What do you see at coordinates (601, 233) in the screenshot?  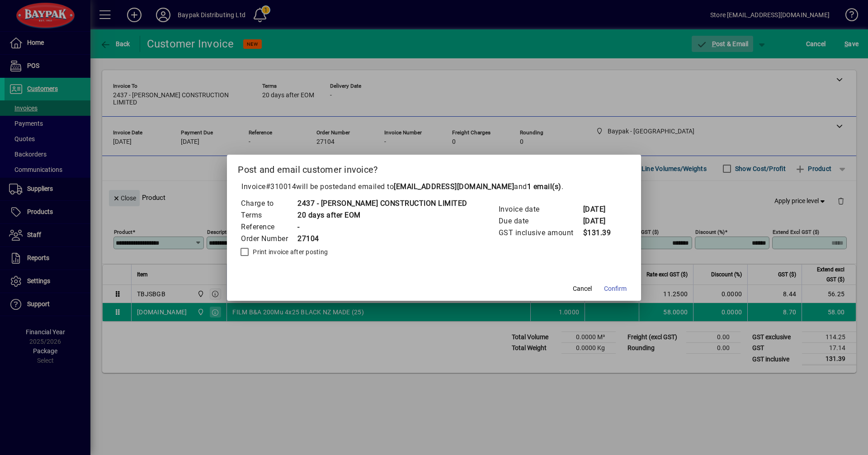 I see `td: $131.39` at bounding box center [601, 233].